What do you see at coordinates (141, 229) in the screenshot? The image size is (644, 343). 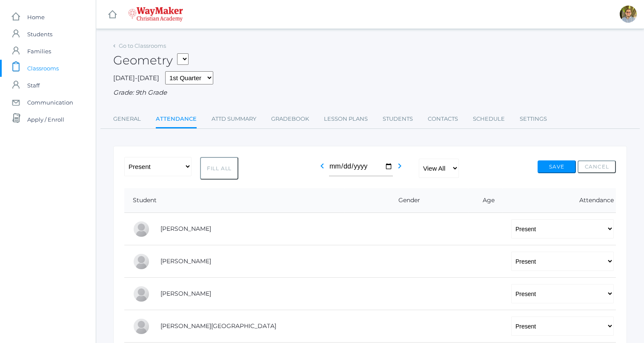 I see `div: Reese Carr` at bounding box center [141, 229].